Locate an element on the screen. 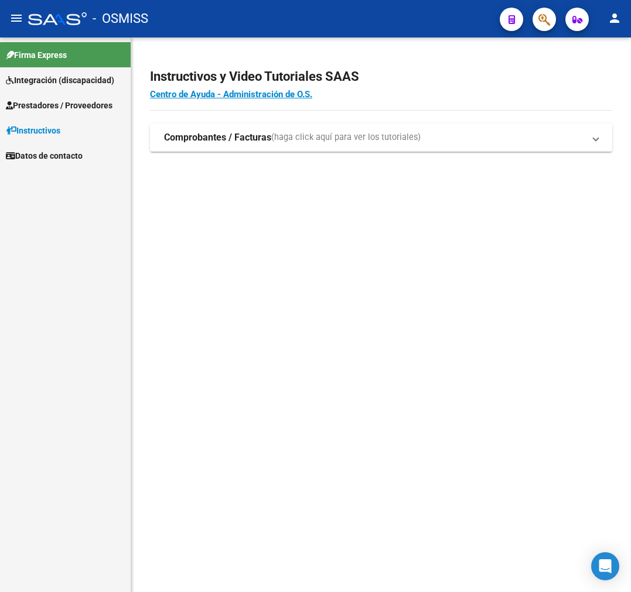  div: Open Intercom Messenger is located at coordinates (605, 567).